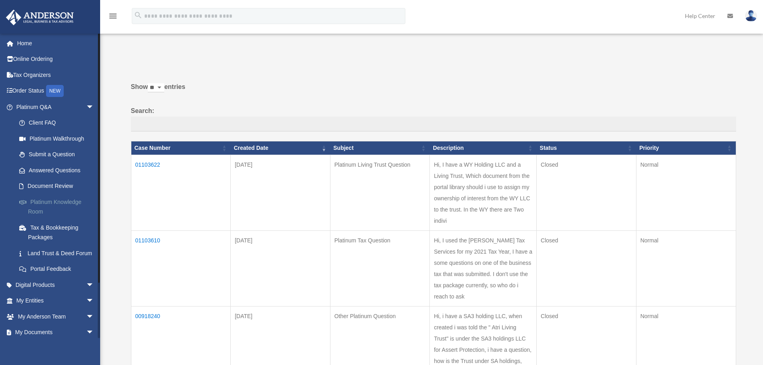 This screenshot has height=365, width=763. Describe the element at coordinates (280, 148) in the screenshot. I see `th: Created Date: activate to sort column ascending` at that location.